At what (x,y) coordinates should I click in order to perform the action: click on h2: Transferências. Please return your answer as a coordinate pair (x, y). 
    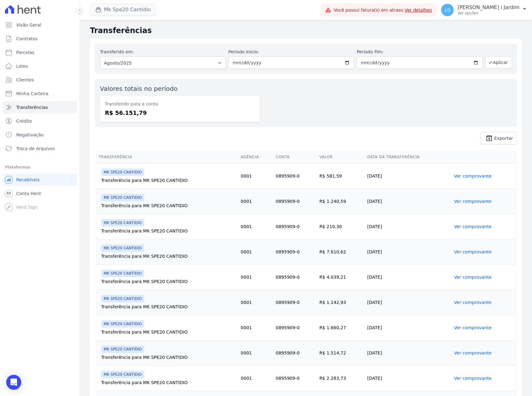
    Looking at the image, I should click on (306, 31).